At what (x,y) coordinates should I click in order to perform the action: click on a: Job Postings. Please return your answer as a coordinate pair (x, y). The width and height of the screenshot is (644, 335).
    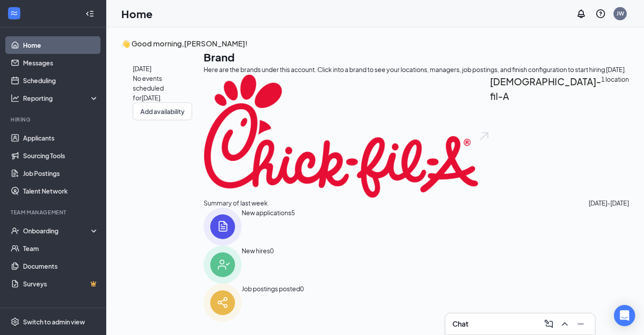
    Looking at the image, I should click on (61, 173).